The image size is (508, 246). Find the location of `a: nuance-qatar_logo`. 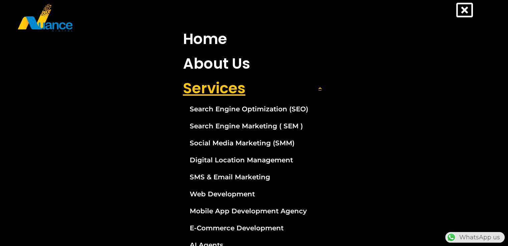

a: nuance-qatar_logo is located at coordinates (134, 18).